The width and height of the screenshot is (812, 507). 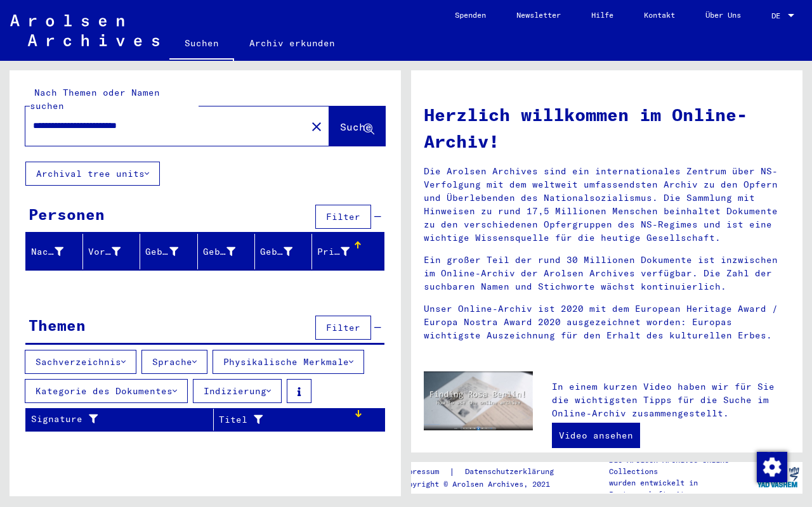 What do you see at coordinates (237, 391) in the screenshot?
I see `button: Indizierung` at bounding box center [237, 391].